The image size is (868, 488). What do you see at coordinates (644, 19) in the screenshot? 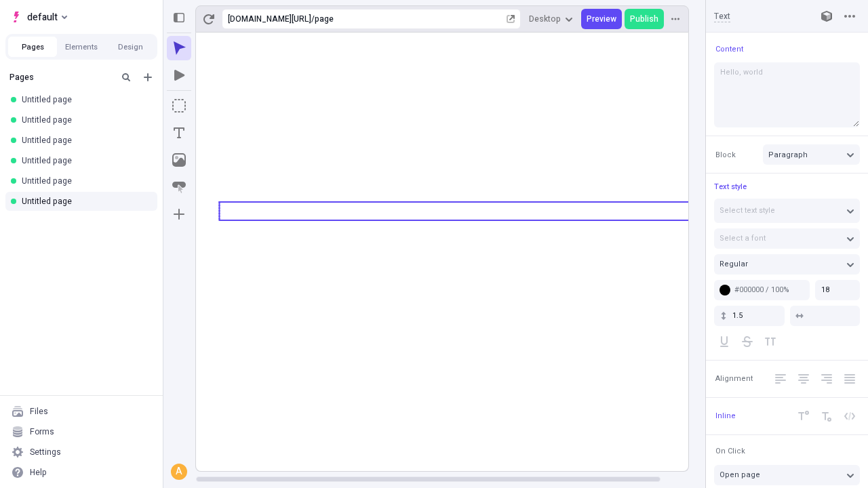
I see `span: Publish` at bounding box center [644, 19].